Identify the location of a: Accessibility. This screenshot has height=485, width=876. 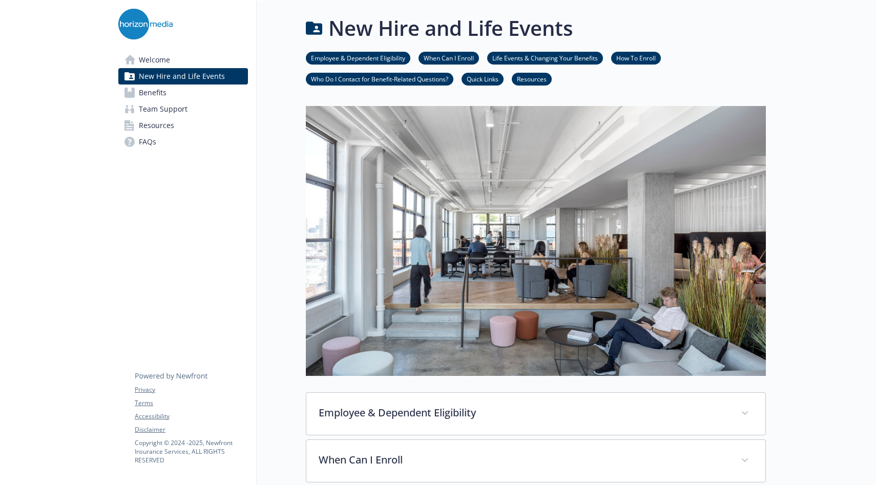
(191, 417).